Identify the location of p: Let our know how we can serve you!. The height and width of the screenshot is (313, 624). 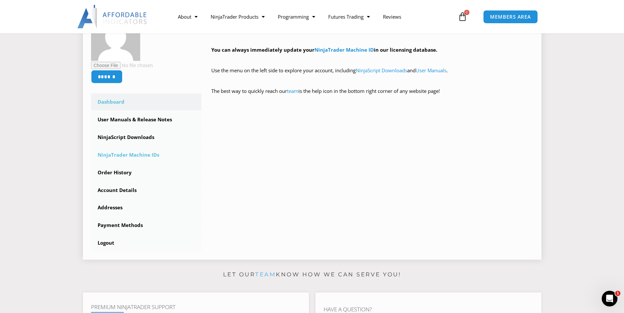
(312, 275).